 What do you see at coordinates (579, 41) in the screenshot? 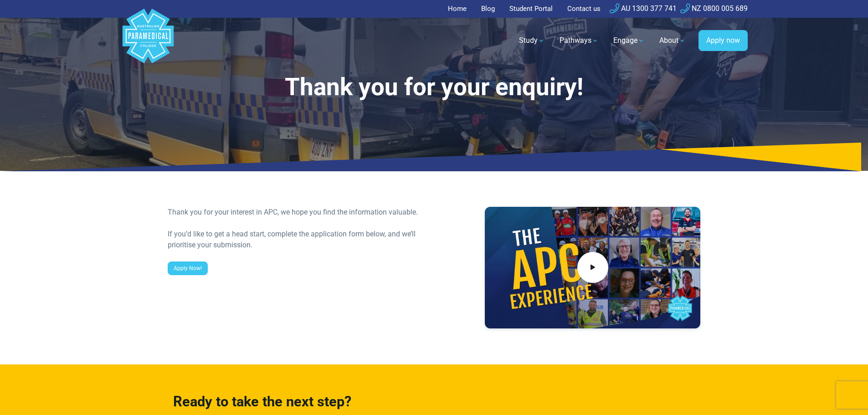
I see `a: Pathways` at bounding box center [579, 41].